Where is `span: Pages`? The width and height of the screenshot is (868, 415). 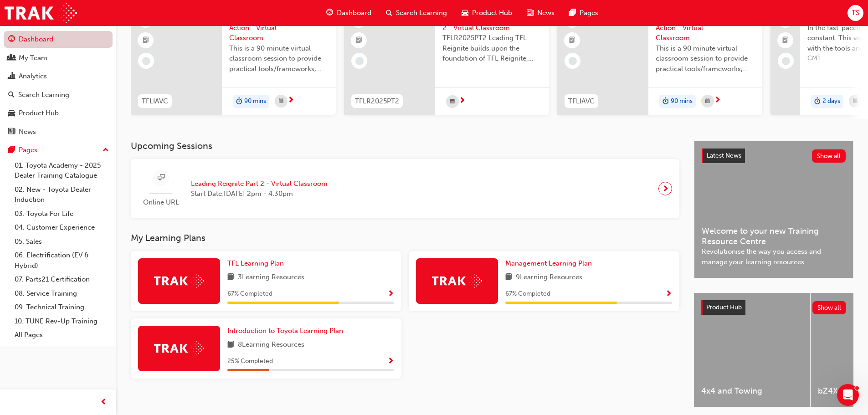 span: Pages is located at coordinates (589, 12).